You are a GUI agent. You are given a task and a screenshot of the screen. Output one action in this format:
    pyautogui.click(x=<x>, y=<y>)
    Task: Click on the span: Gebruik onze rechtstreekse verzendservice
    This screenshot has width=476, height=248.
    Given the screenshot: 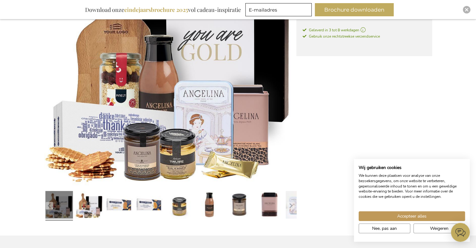 What is the action you would take?
    pyautogui.click(x=341, y=36)
    